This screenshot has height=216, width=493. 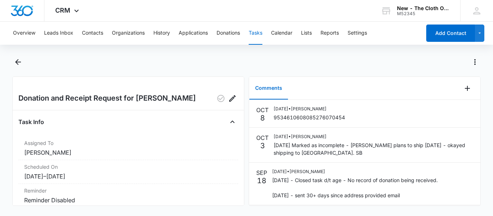 I want to click on div: ReminderReminder Disabled, so click(x=128, y=196).